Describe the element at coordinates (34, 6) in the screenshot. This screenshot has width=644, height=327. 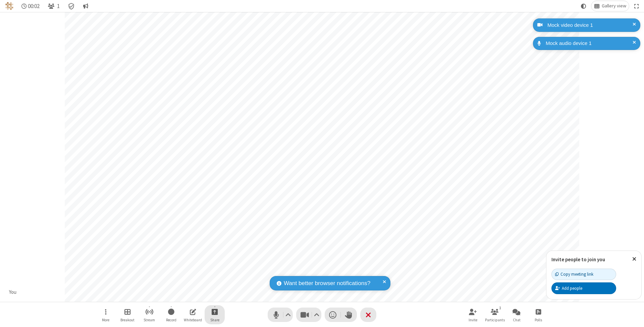
I see `span: 00:02` at that location.